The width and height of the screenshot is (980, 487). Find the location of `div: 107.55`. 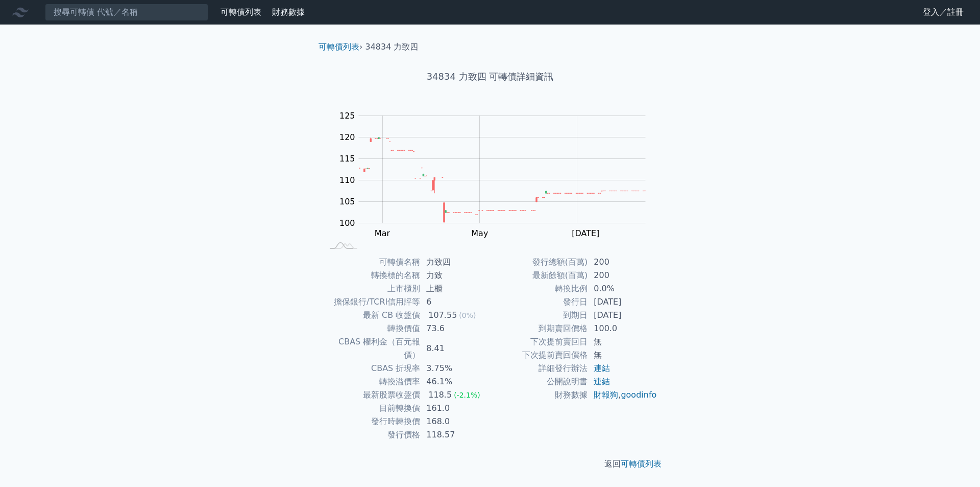

div: 107.55 is located at coordinates (443, 315).